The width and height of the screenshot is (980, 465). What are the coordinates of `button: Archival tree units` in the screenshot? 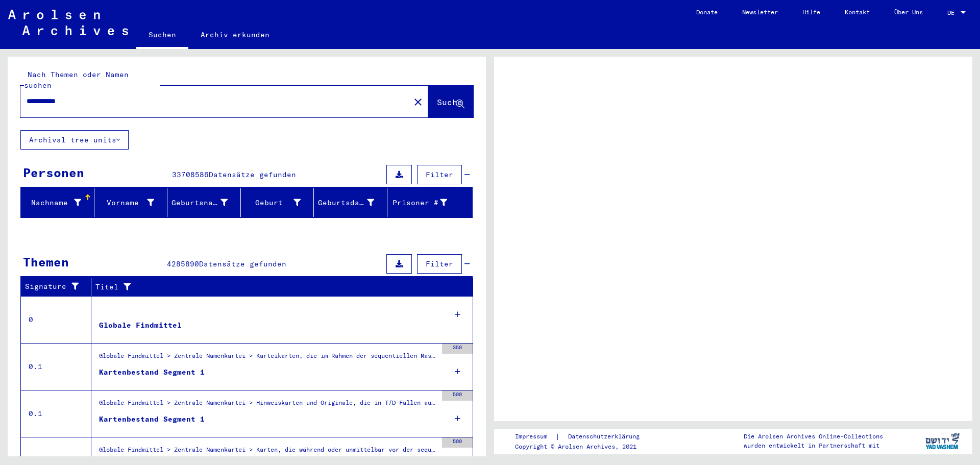 It's located at (74, 140).